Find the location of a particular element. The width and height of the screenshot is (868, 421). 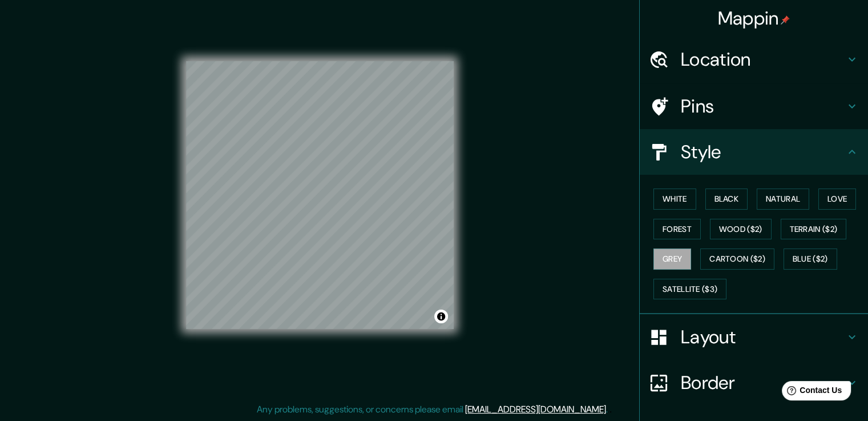

button: White is located at coordinates (674, 198).